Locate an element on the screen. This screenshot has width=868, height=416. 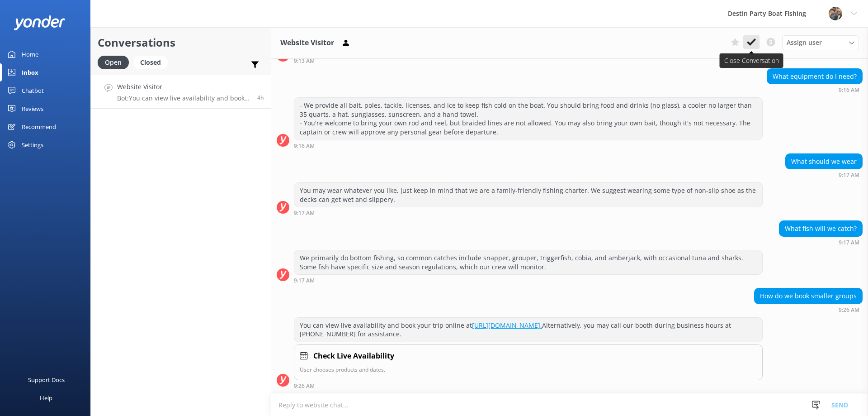
img: 250-1666038197.jpg is located at coordinates (836, 14).